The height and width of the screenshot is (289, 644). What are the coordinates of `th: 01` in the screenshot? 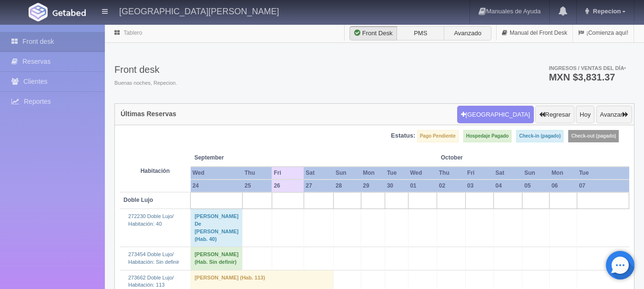 It's located at (422, 186).